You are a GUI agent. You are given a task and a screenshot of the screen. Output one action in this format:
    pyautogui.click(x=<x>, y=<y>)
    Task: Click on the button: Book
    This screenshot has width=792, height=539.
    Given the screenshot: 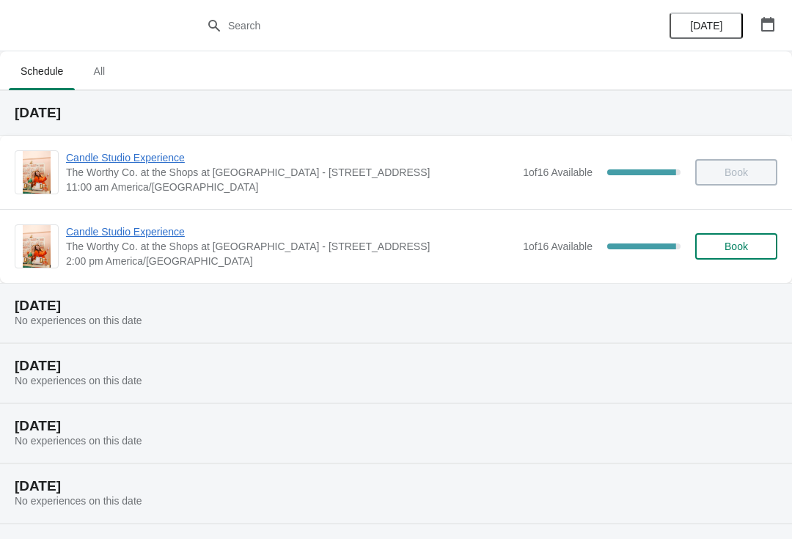 What is the action you would take?
    pyautogui.click(x=736, y=246)
    